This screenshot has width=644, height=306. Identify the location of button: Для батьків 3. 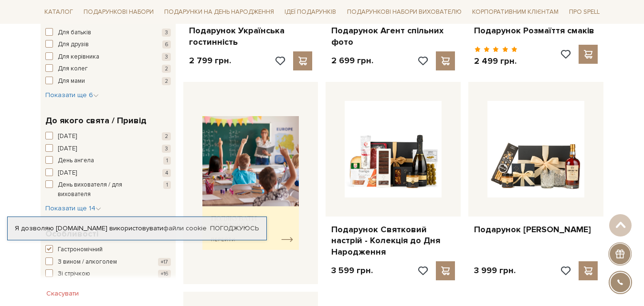
(108, 33).